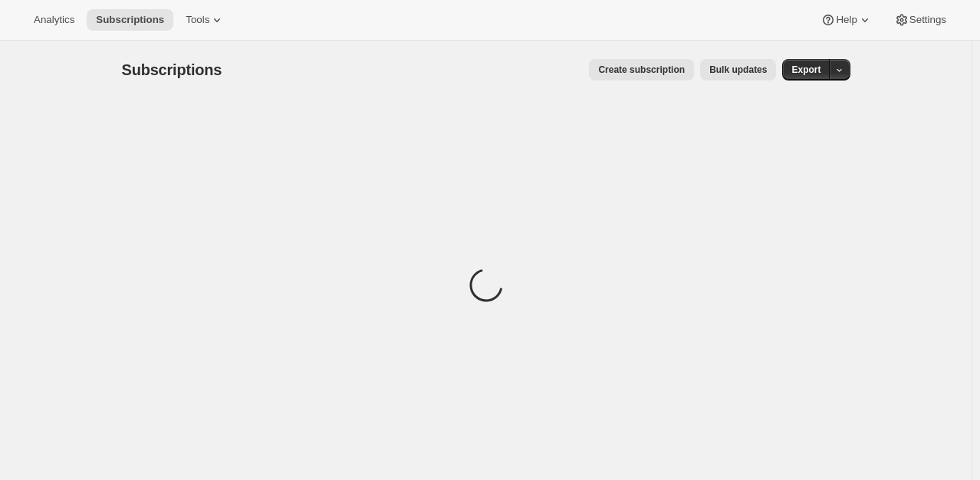 This screenshot has width=980, height=480. Describe the element at coordinates (845, 20) in the screenshot. I see `button: Help` at that location.